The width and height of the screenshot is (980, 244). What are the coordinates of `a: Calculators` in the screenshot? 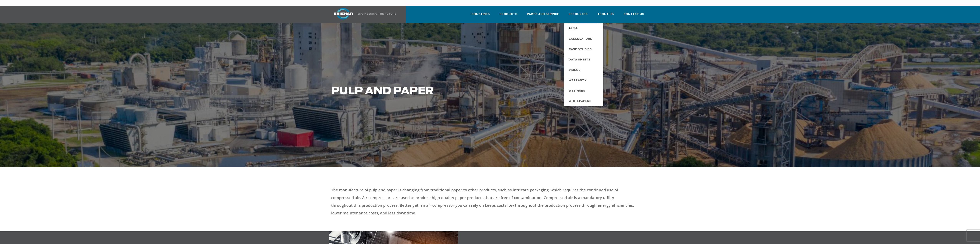 It's located at (584, 39).